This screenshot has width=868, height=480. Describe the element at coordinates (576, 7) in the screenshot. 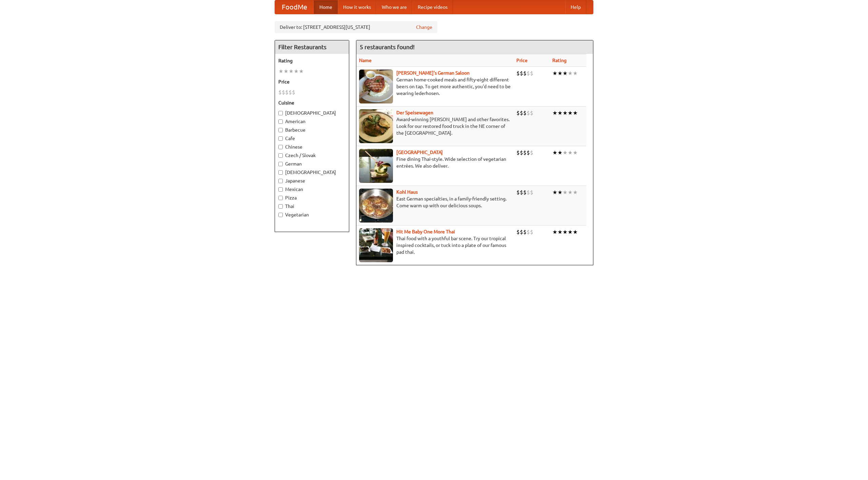

I see `a: Help` at that location.